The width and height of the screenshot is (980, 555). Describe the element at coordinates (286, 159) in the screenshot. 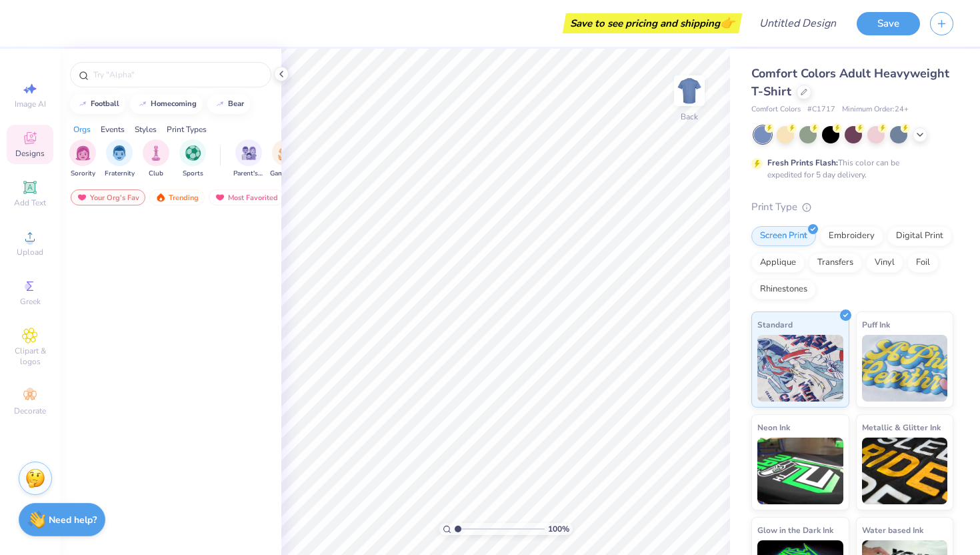

I see `div: filter for Game Day` at that location.